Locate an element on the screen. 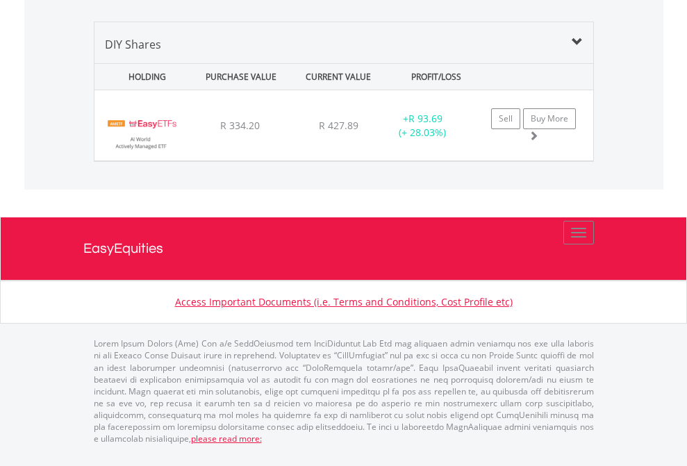 The height and width of the screenshot is (466, 687). a: Sell is located at coordinates (506, 119).